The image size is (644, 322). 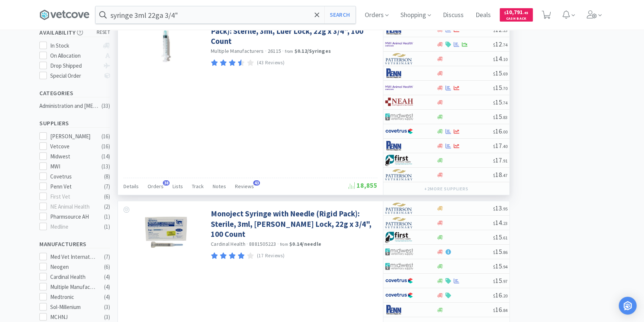 I want to click on span: 8881505223, so click(x=263, y=244).